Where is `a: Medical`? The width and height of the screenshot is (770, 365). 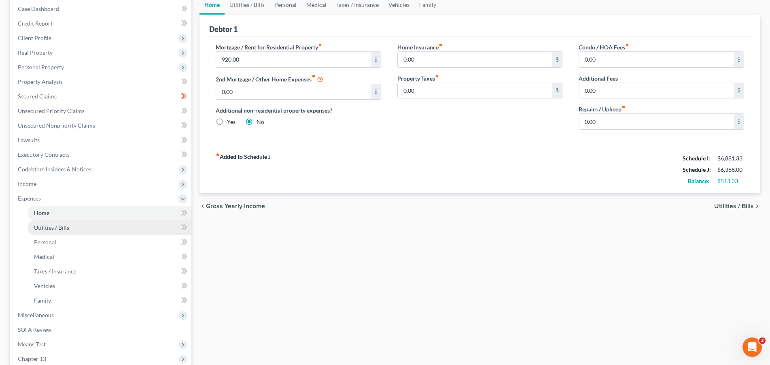 a: Medical is located at coordinates (109, 257).